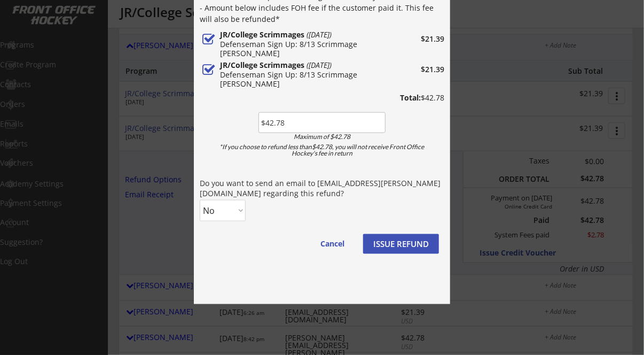 The image size is (644, 355). Describe the element at coordinates (409, 97) in the screenshot. I see `div: $42.78` at that location.